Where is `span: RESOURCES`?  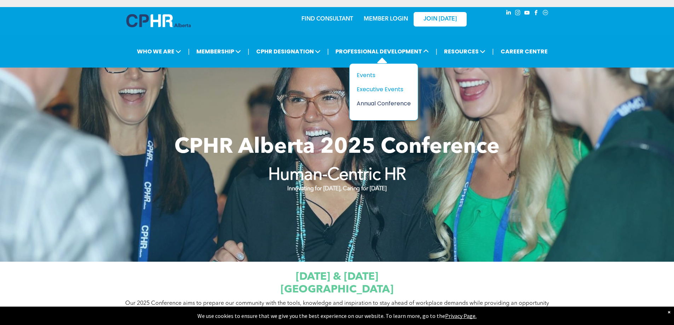
span: RESOURCES is located at coordinates (465, 51).